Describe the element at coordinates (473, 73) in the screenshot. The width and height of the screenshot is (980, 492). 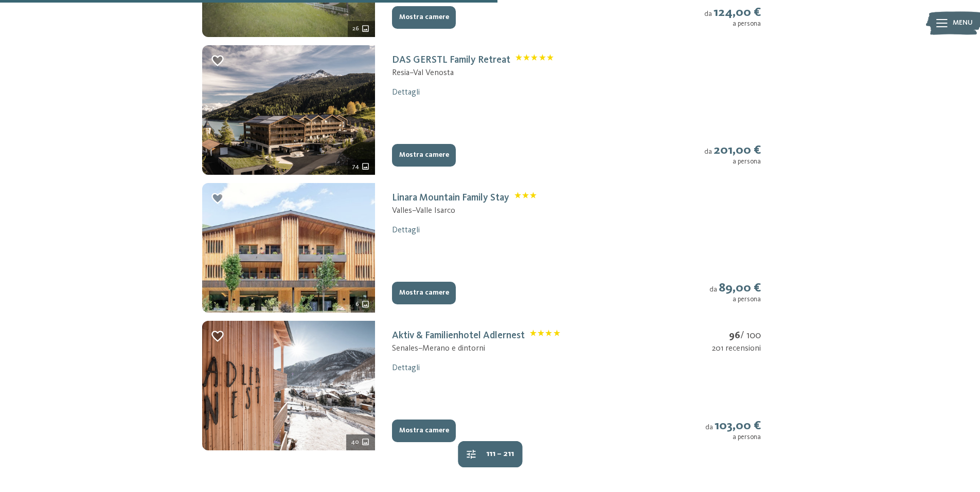
I see `div: Resia – Val Venosta` at that location.